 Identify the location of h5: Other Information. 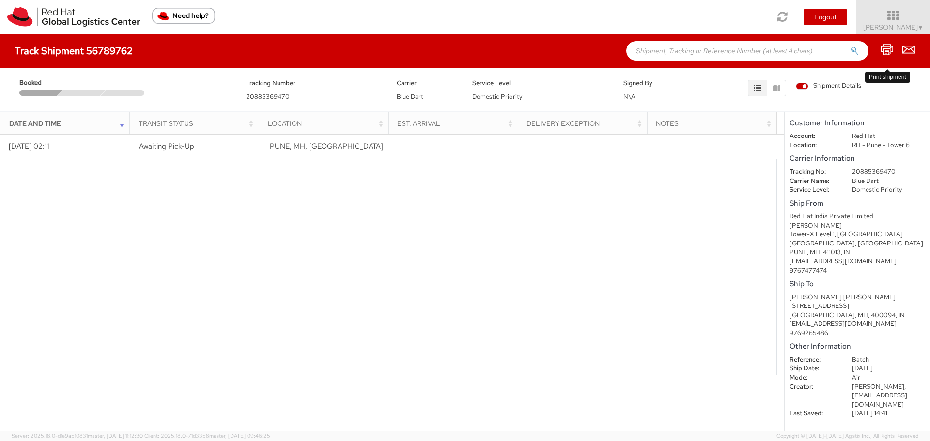
(857, 346).